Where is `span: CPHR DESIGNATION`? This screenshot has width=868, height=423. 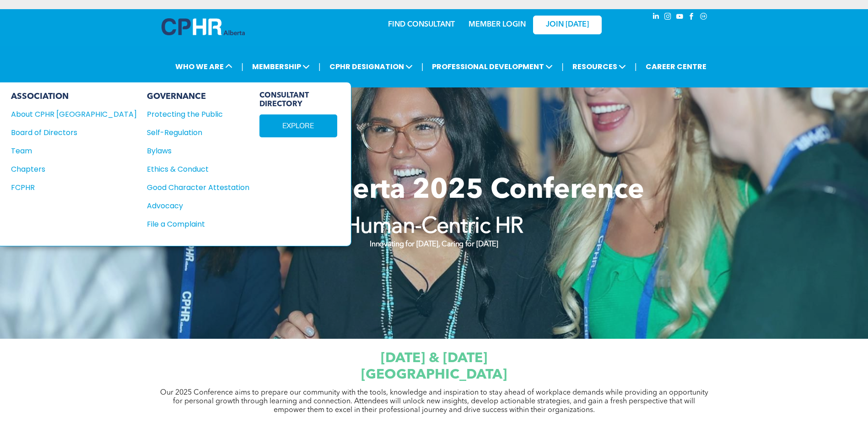
span: CPHR DESIGNATION is located at coordinates (371, 66).